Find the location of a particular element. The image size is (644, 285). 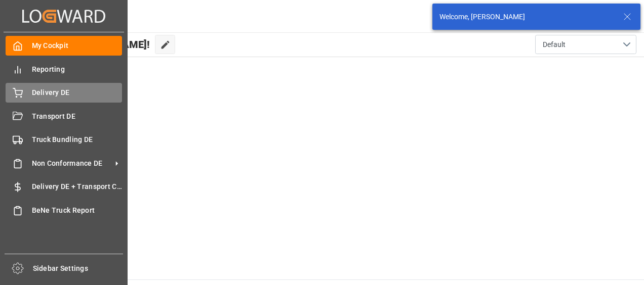

span: Sidebar Settings is located at coordinates (78, 269).